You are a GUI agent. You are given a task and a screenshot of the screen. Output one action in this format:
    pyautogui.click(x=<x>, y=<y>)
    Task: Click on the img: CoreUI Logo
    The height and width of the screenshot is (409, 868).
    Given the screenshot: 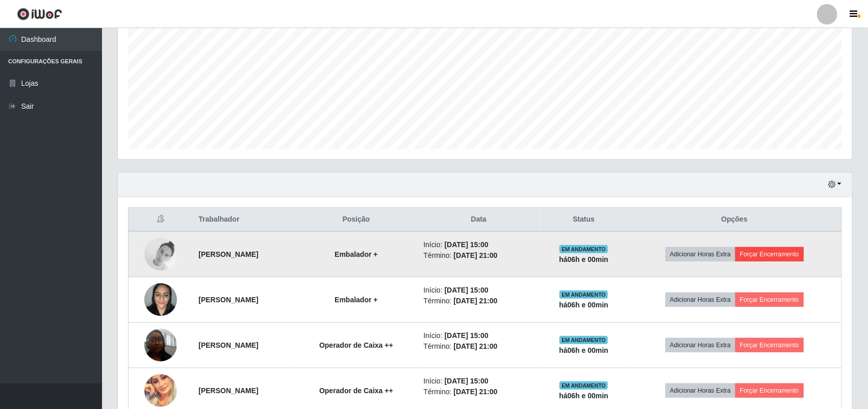 What is the action you would take?
    pyautogui.click(x=39, y=14)
    